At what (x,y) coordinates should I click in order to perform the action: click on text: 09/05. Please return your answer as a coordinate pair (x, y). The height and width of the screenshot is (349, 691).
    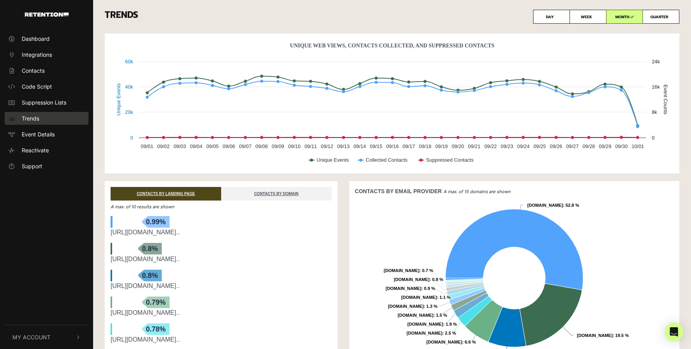
    Looking at the image, I should click on (213, 146).